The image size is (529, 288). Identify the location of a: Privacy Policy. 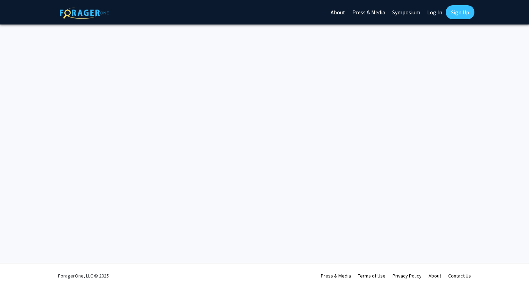
(407, 276).